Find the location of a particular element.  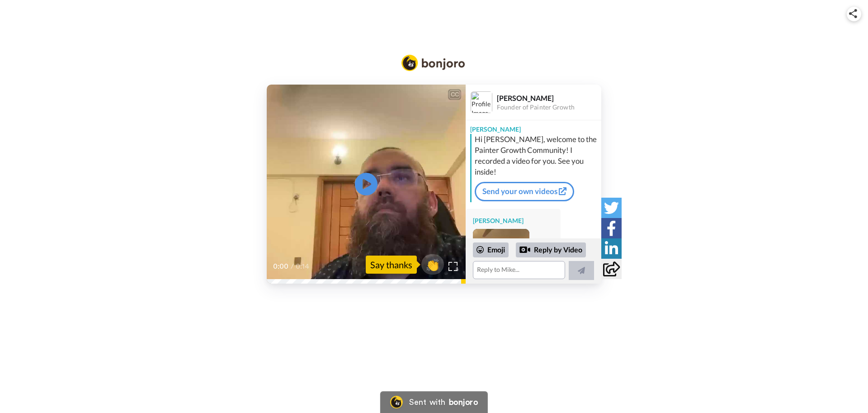

div: Emoji is located at coordinates (491, 250).